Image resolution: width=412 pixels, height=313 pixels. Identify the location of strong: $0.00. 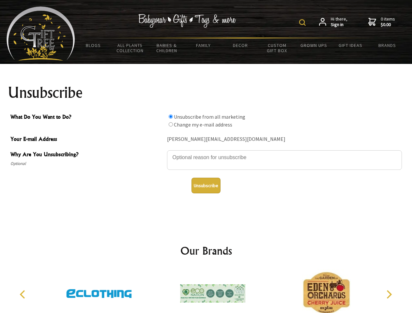
(388, 25).